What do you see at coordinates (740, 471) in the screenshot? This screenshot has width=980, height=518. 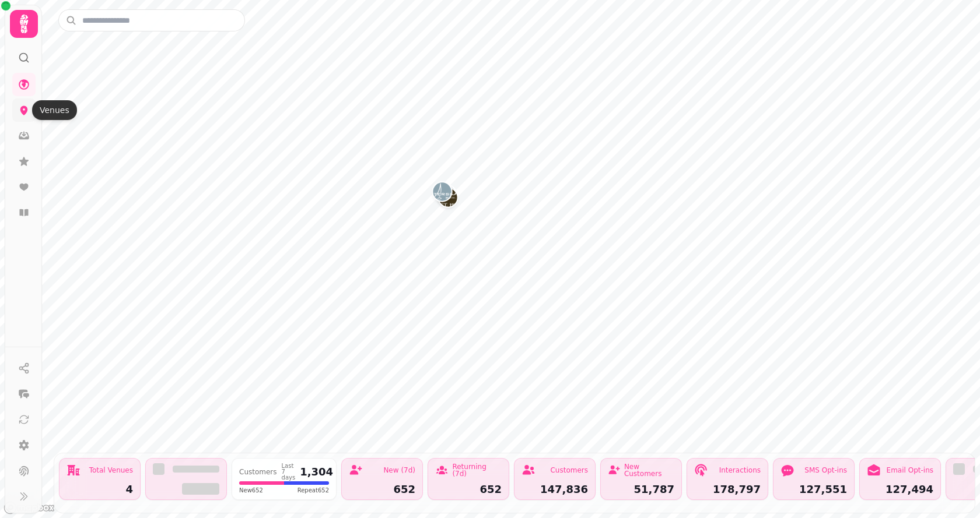 I see `div: Interactions` at bounding box center [740, 471].